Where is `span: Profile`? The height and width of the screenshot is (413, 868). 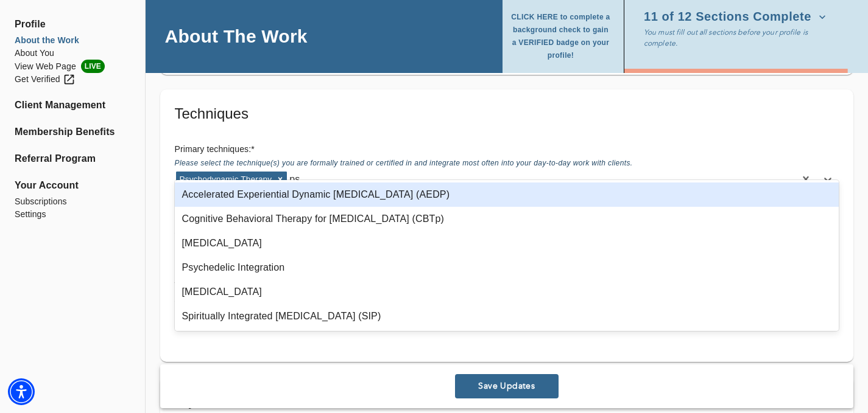
span: Profile is located at coordinates (73, 24).